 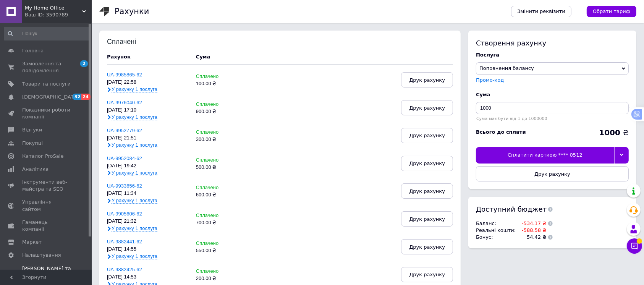 What do you see at coordinates (46, 84) in the screenshot?
I see `span: Товари та послуги` at bounding box center [46, 84].